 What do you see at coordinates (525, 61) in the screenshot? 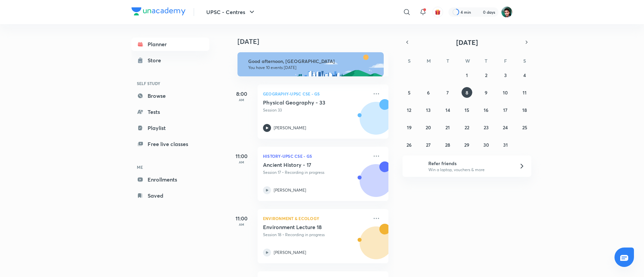
I see `abbr: Saturday` at bounding box center [525, 61].